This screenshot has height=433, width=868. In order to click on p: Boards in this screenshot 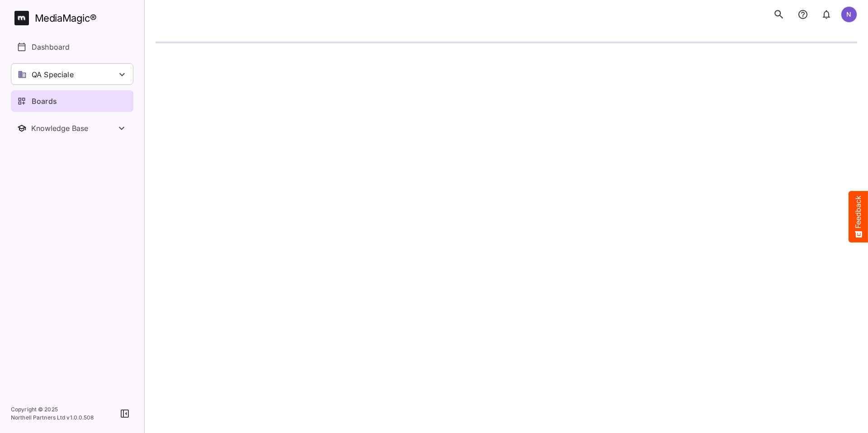, I will do `click(44, 101)`.